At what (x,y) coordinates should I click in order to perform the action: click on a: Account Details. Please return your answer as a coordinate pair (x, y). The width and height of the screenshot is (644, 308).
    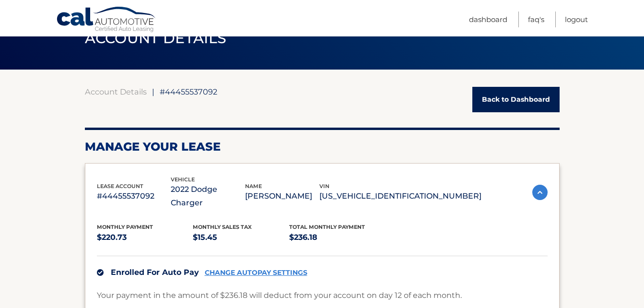
    Looking at the image, I should click on (116, 91).